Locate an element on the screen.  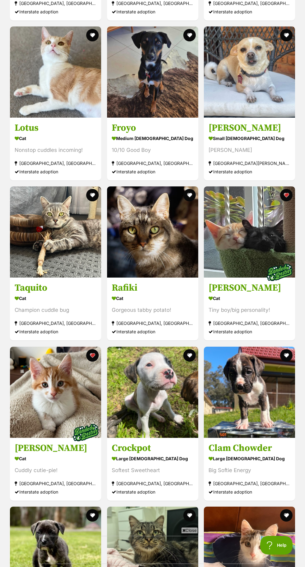
img: Clam Chowder is located at coordinates (249, 392).